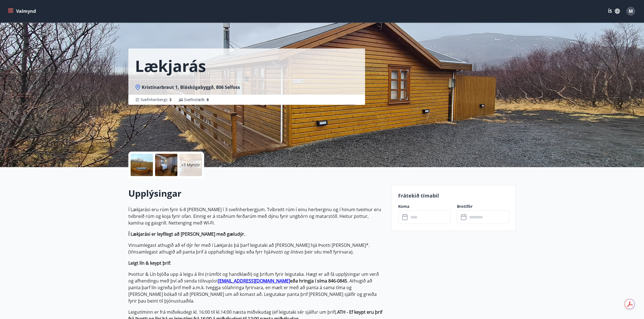 The image size is (644, 319). Describe the element at coordinates (319, 281) in the screenshot. I see `strong: eða hringja í síma 846-0845` at that location.